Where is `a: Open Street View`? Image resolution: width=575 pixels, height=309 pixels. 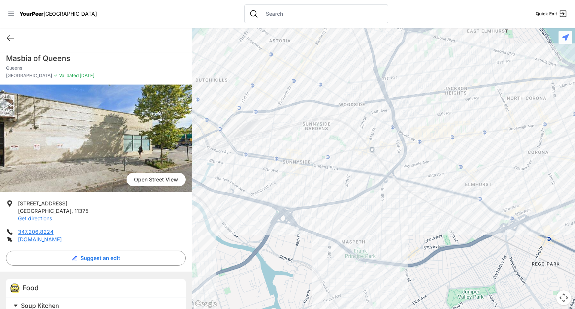
a: Open Street View is located at coordinates (156, 180).